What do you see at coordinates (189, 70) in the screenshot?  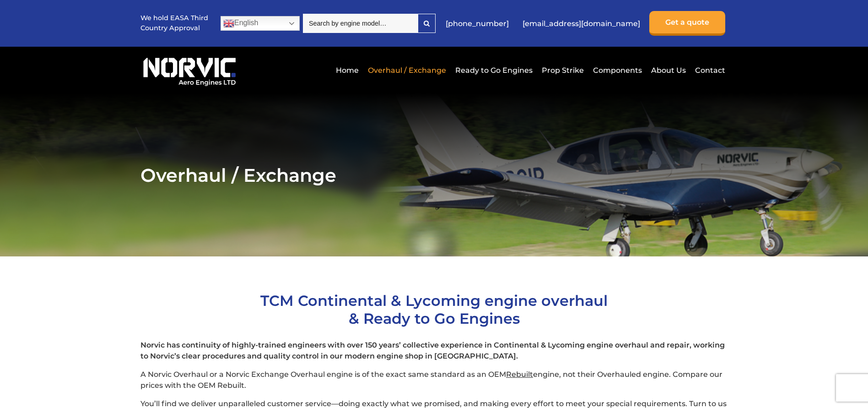 I see `img: Norvic Aero Engines logo` at bounding box center [189, 70].